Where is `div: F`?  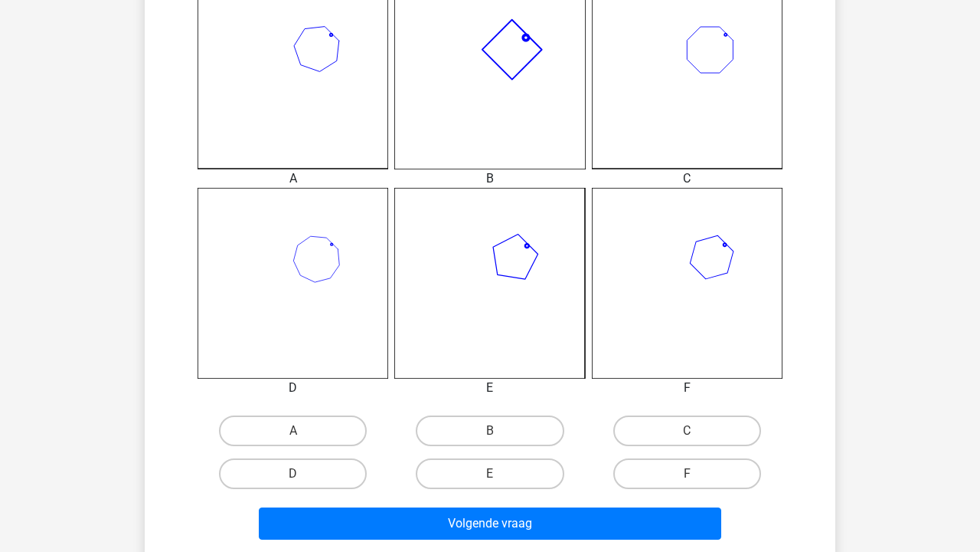
div: F is located at coordinates (687, 387).